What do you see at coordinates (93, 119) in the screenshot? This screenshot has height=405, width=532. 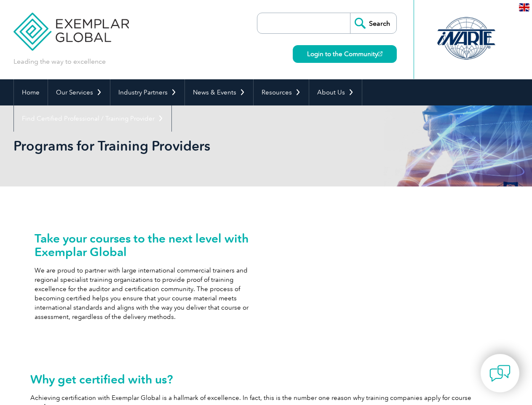 I see `a: Find Certified Professional / Training Provider` at bounding box center [93, 119].